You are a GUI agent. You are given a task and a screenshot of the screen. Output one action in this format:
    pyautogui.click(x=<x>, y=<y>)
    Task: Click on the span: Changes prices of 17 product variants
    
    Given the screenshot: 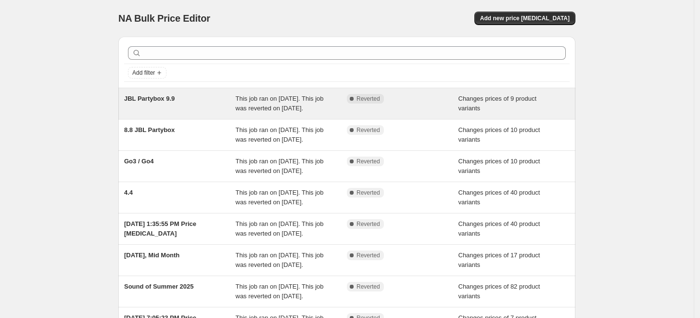 What is the action you would take?
    pyautogui.click(x=500, y=259)
    